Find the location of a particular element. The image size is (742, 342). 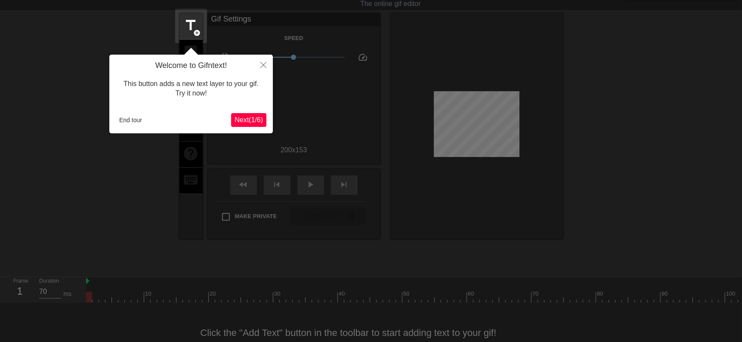

button: Close is located at coordinates (263, 65).